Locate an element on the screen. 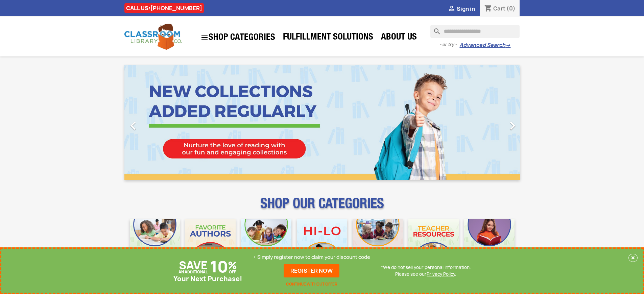 This screenshot has height=294, width=644. a: SHOP CATEGORIES is located at coordinates (238, 37).